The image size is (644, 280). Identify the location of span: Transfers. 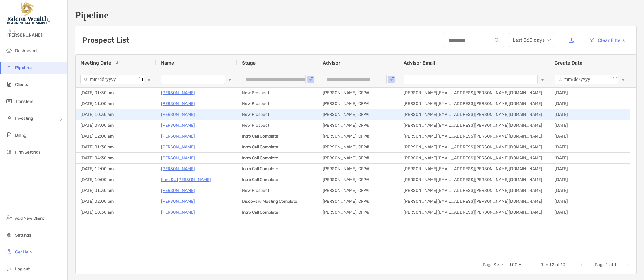
(24, 102).